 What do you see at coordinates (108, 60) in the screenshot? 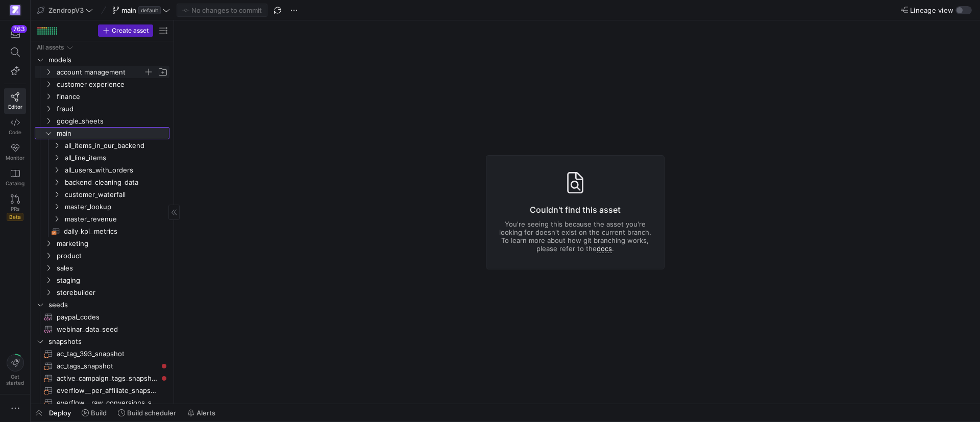
I see `span: models` at bounding box center [108, 60].